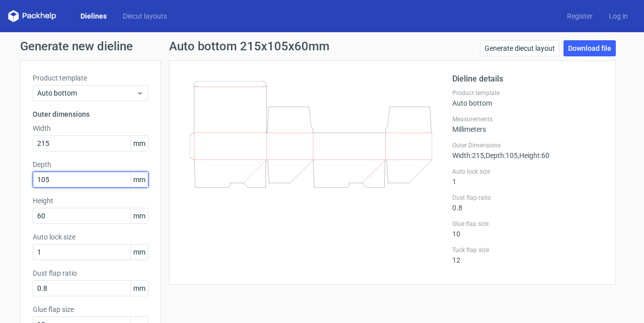 The width and height of the screenshot is (644, 323). I want to click on label: Height, so click(91, 201).